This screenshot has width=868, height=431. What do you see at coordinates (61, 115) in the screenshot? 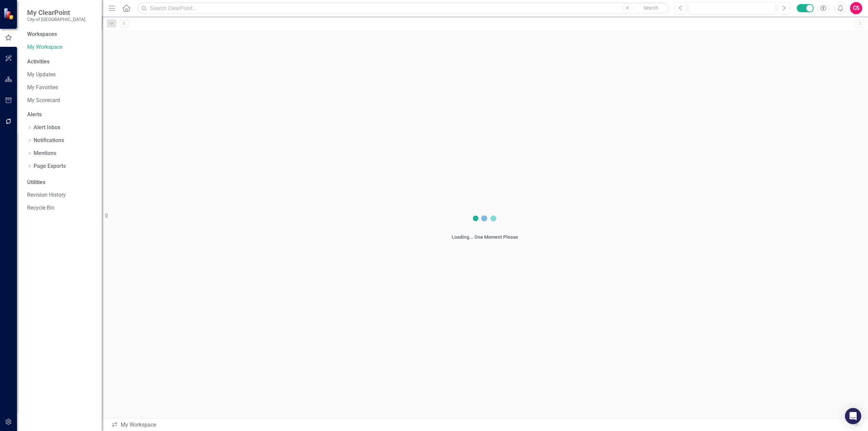
I see `div: Alerts` at bounding box center [61, 115].